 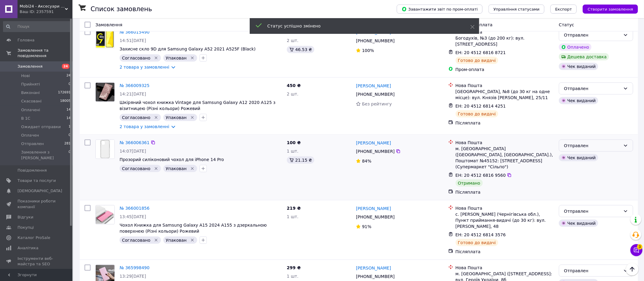 What do you see at coordinates (134, 143) in the screenshot?
I see `a: № 366006361` at bounding box center [134, 143].